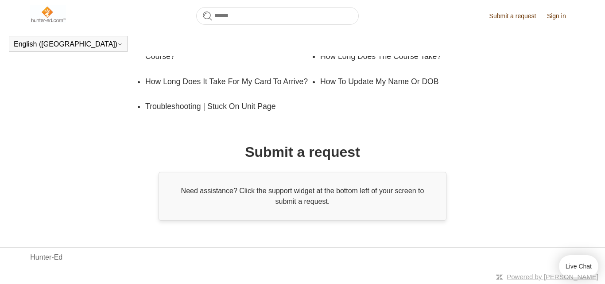 The width and height of the screenshot is (605, 284). Describe the element at coordinates (302, 152) in the screenshot. I see `h1: Submit a request` at that location.